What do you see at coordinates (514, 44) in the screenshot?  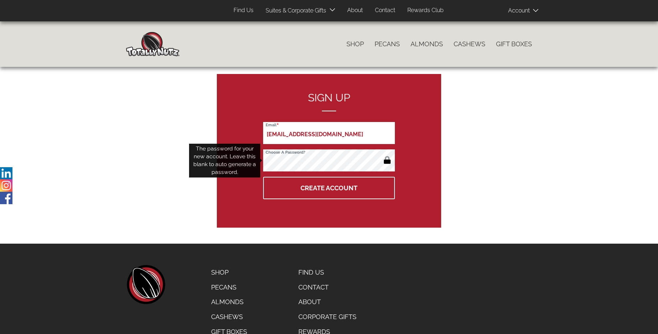 I see `a: Gift Boxes` at bounding box center [514, 44].